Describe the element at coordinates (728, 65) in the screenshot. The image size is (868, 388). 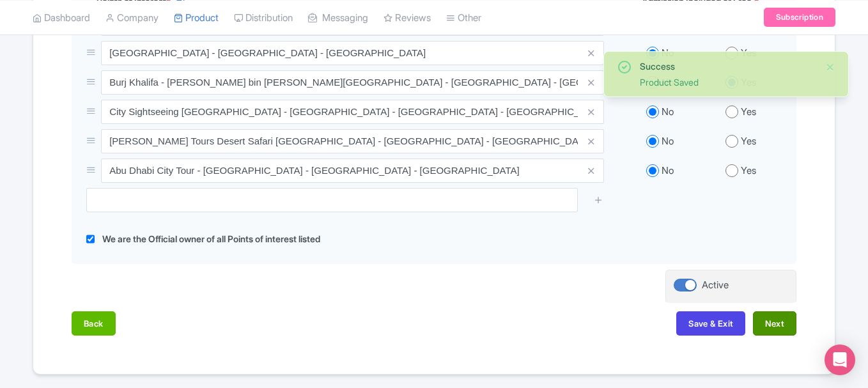
I see `div: Success` at that location.